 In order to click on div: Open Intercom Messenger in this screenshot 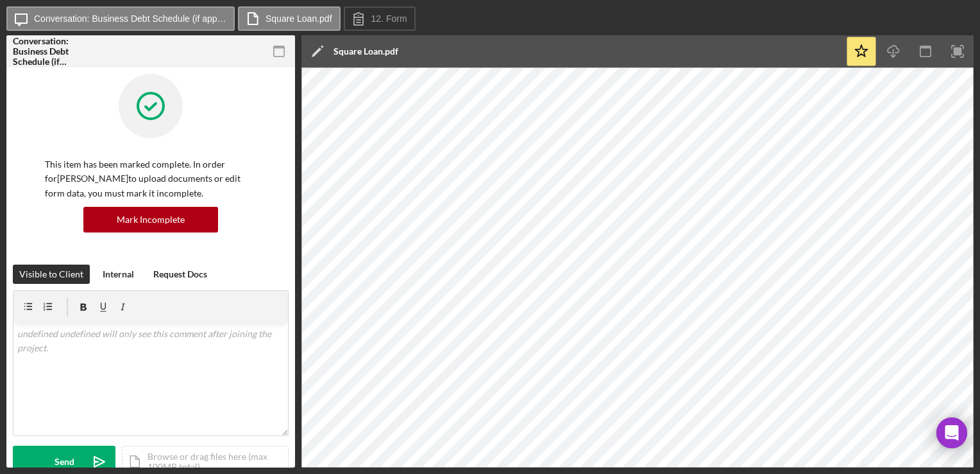, I will do `click(952, 432)`.